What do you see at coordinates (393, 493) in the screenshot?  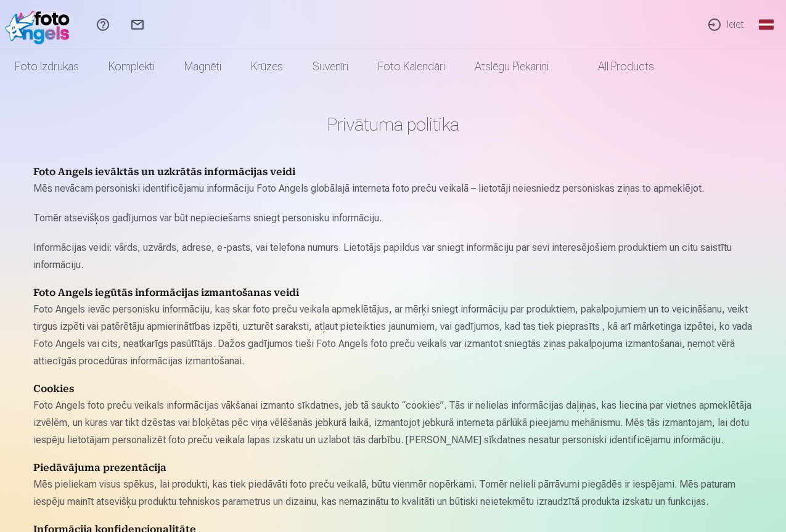 I see `p: Mēs pieliekam visus spēkus, lai produkti, kas tiek piedāvāti foto preču veikalā, būtu vienmēr nop...` at bounding box center [393, 493].